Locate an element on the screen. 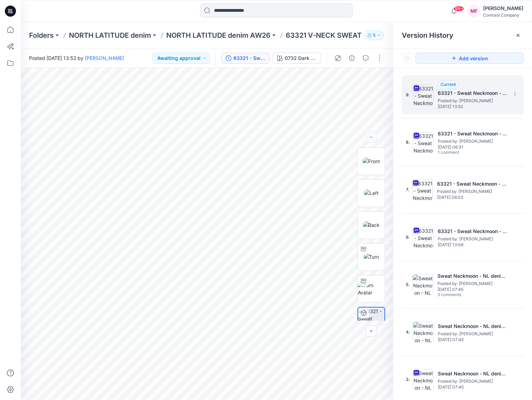  img: Front is located at coordinates (371, 161).